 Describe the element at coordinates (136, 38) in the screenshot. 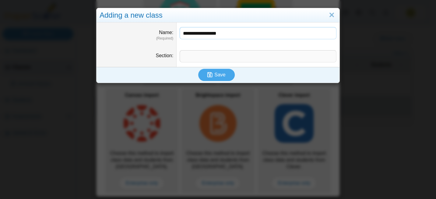

I see `dfn: (Required)` at that location.